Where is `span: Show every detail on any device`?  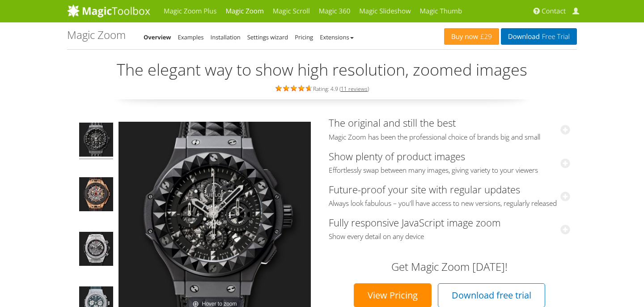
span: Show every detail on any device is located at coordinates (450, 237).